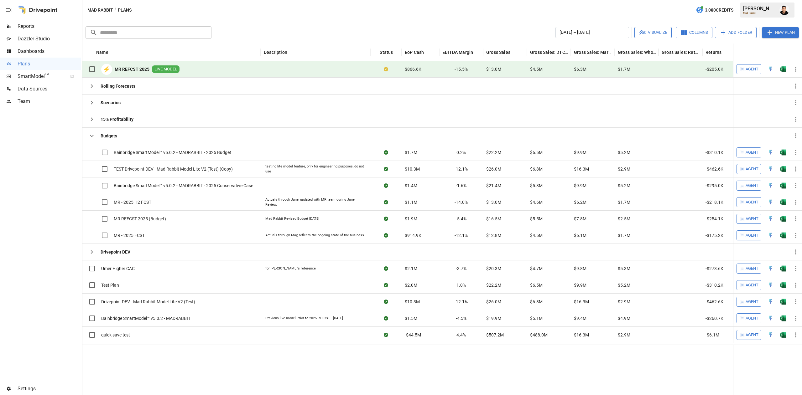 This screenshot has width=802, height=395. Describe the element at coordinates (580, 319) in the screenshot. I see `span: $9.4M` at that location.